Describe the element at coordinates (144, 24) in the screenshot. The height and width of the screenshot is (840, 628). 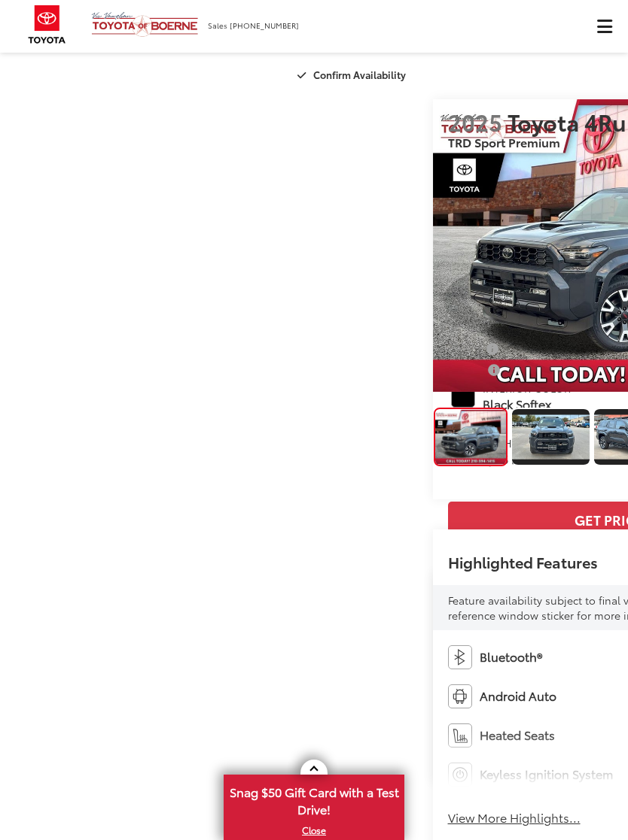
I see `img: Vic Vaughan Toyota of Boerne` at that location.